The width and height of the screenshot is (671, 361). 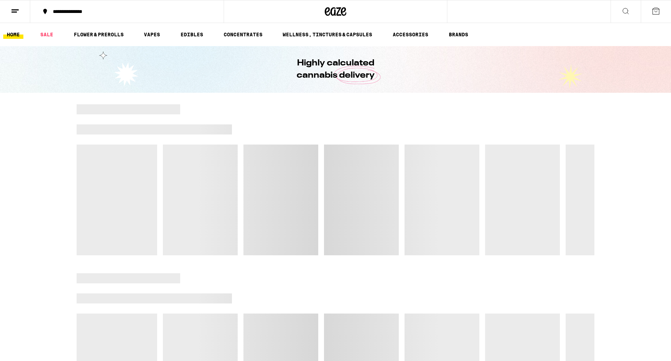 What do you see at coordinates (192, 35) in the screenshot?
I see `a: EDIBLES` at bounding box center [192, 35].